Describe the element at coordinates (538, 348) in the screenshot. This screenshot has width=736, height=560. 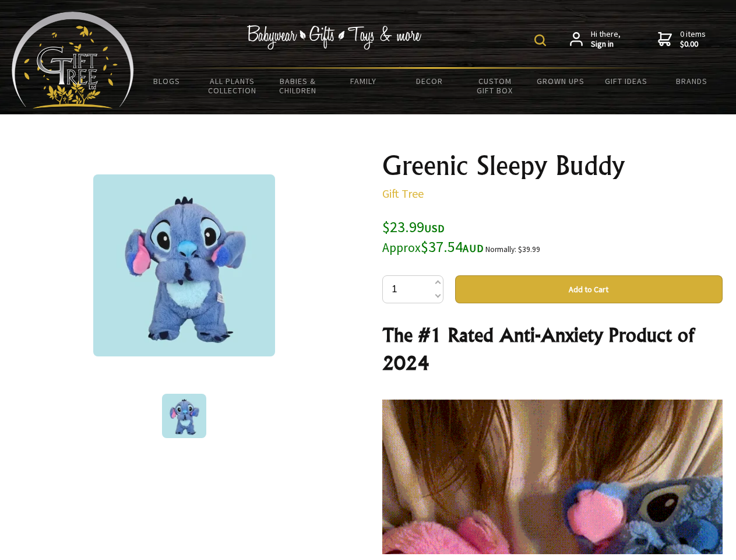
I see `strong: The #1 Rated Anti-Anxiety Product of 2024` at that location.